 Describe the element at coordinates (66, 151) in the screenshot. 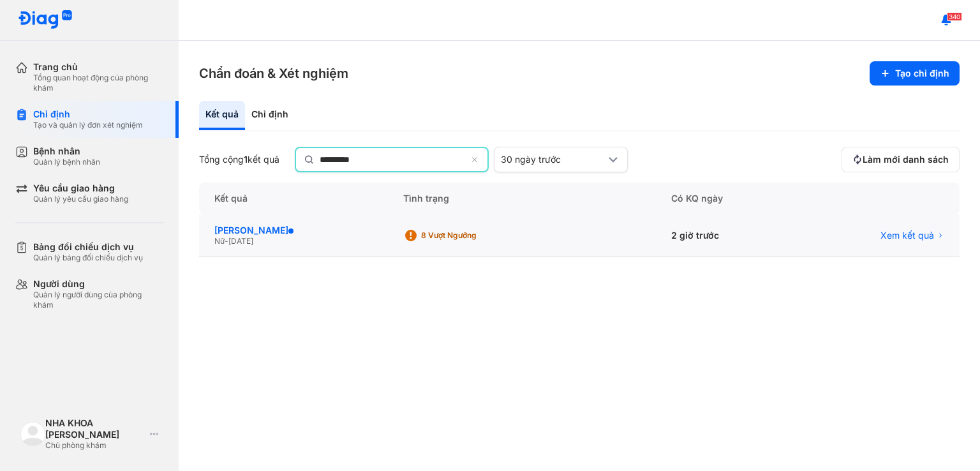

I see `div: Bệnh nhân` at that location.